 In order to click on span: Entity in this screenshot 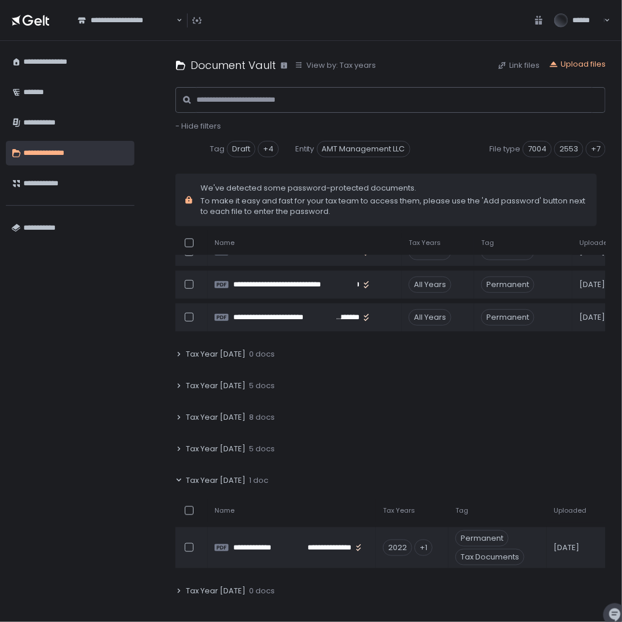, I will do `click(304, 149)`.